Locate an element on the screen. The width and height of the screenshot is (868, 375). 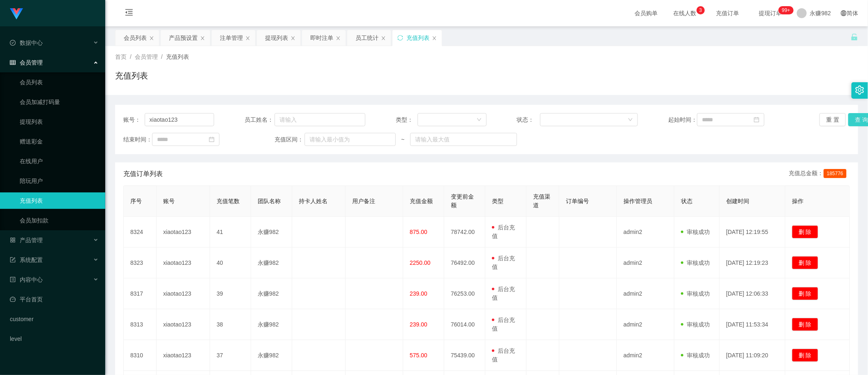
i: 图标: profile is located at coordinates (13, 280).